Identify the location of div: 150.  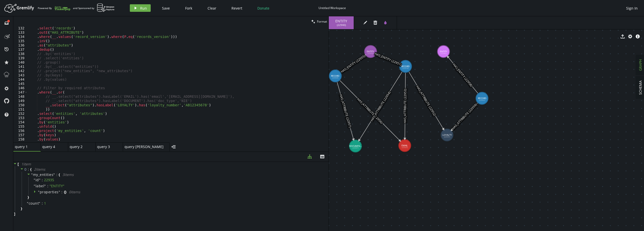
(20, 105).